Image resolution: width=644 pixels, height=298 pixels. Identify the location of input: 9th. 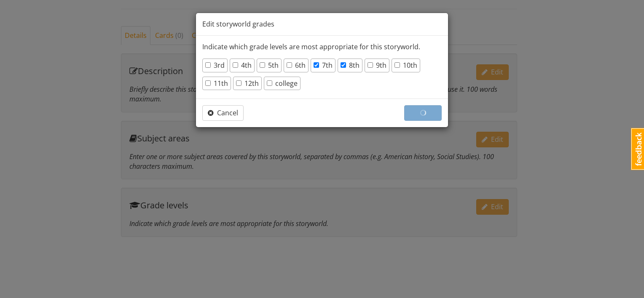
(370, 65).